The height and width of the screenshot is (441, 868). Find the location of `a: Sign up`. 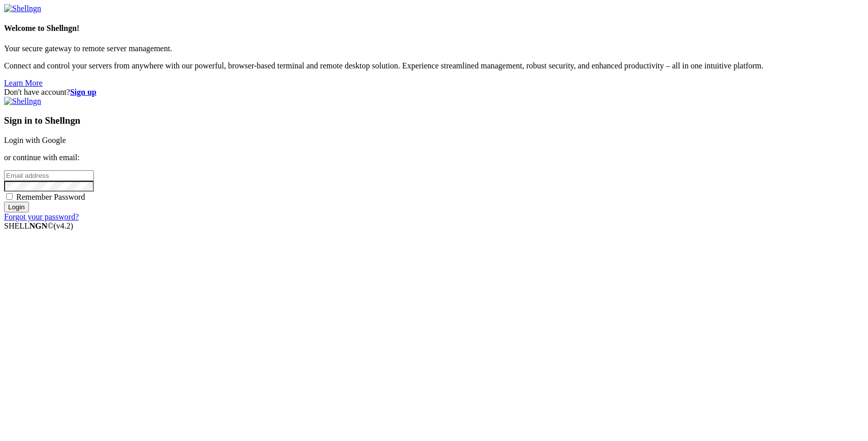

a: Sign up is located at coordinates (83, 92).